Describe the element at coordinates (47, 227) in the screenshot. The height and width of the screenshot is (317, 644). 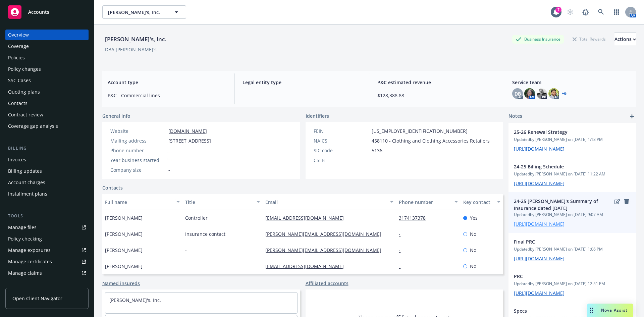
I see `a: Manage files` at that location.